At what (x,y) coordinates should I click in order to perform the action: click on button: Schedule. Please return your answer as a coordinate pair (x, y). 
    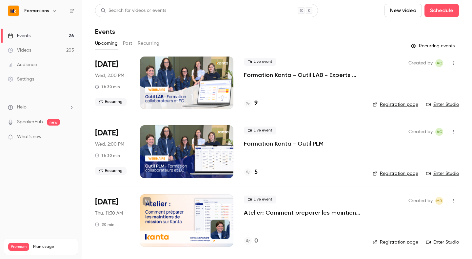
    Looking at the image, I should click on (442, 10).